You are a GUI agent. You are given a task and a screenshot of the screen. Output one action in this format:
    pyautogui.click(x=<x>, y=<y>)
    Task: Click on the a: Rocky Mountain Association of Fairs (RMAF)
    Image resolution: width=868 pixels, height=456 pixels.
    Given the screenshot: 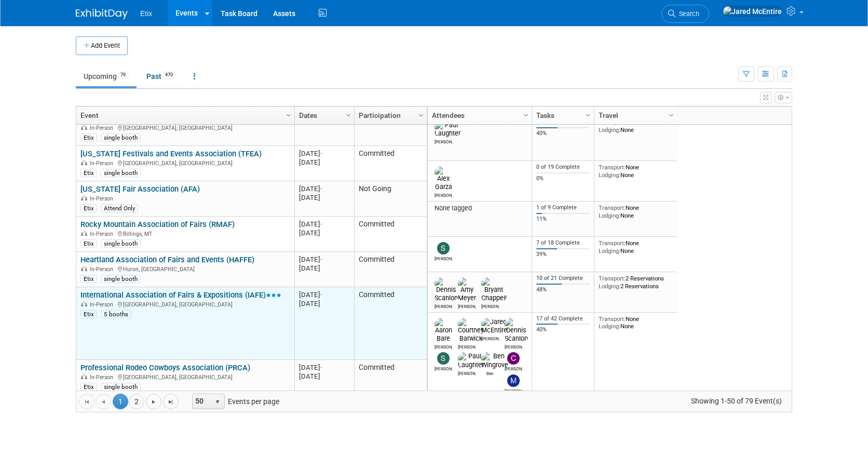 What is the action you would take?
    pyautogui.click(x=157, y=224)
    